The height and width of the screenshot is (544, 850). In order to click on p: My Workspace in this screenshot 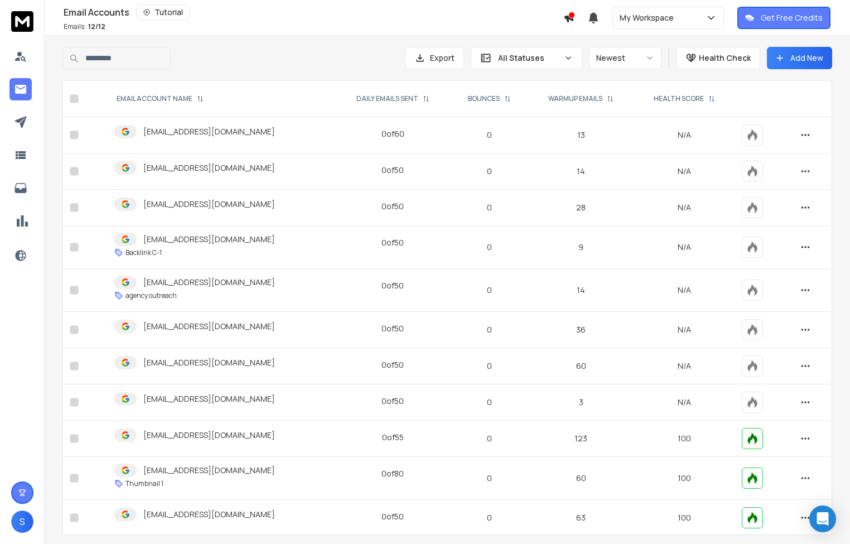, I will do `click(649, 18)`.